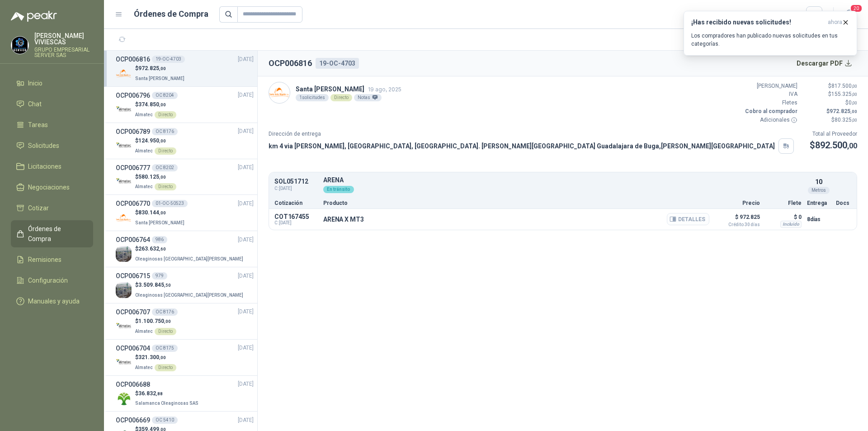  What do you see at coordinates (43, 146) in the screenshot?
I see `span: Solicitudes` at bounding box center [43, 146].